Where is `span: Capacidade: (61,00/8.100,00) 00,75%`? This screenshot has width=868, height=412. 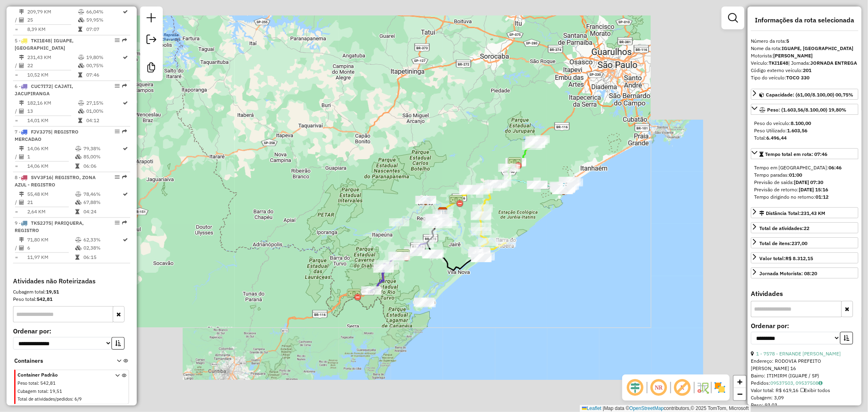 span: Capacidade: (61,00/8.100,00) 00,75% is located at coordinates (810, 94).